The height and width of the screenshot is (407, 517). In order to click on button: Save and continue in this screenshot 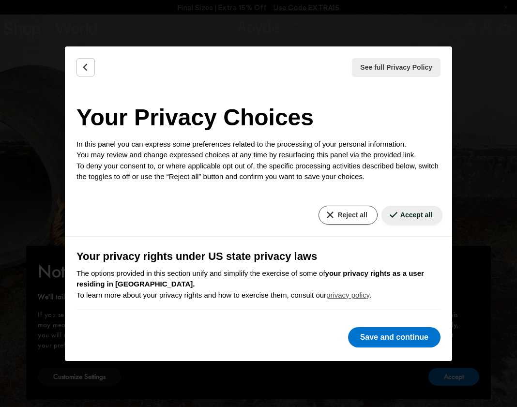, I will do `click(394, 338)`.